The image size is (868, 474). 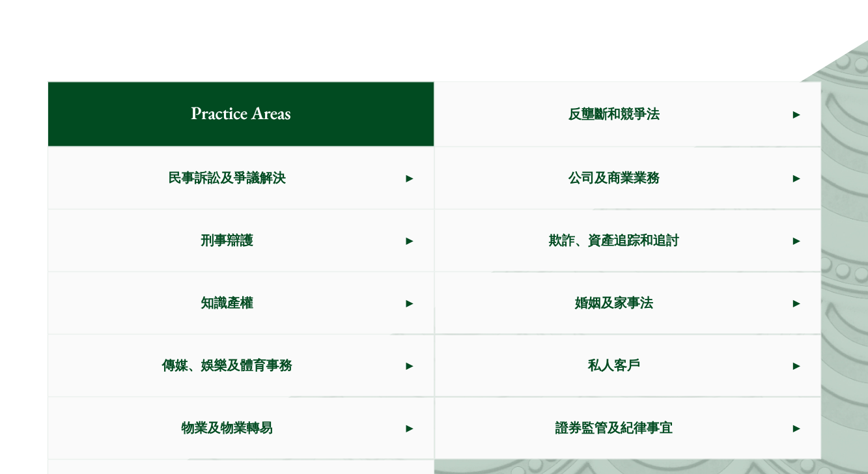 I want to click on a: 私人客戶, so click(x=628, y=365).